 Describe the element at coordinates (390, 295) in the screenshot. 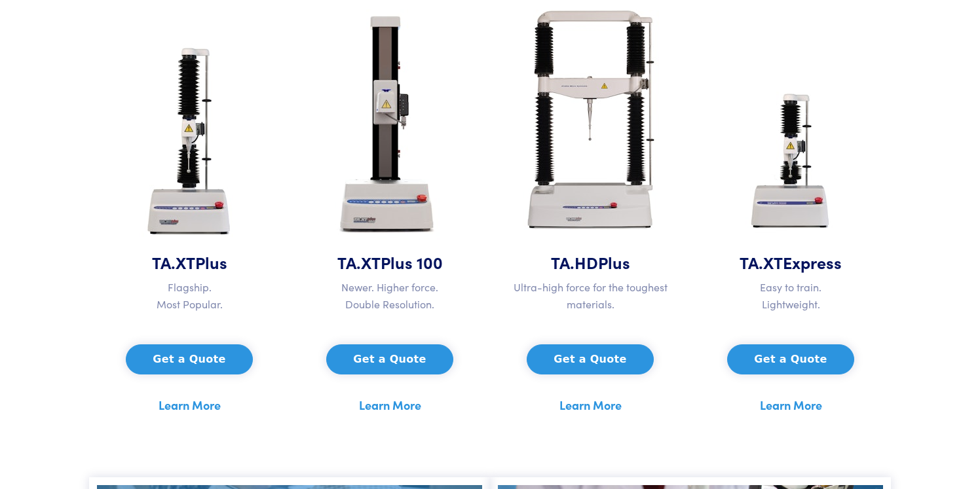

I see `p: Newer. Higher force. Double Resolution.` at that location.